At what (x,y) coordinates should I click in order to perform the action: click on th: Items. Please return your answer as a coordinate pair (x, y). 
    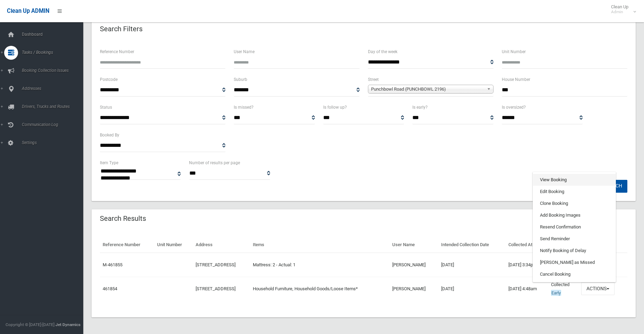
    Looking at the image, I should click on (320, 245).